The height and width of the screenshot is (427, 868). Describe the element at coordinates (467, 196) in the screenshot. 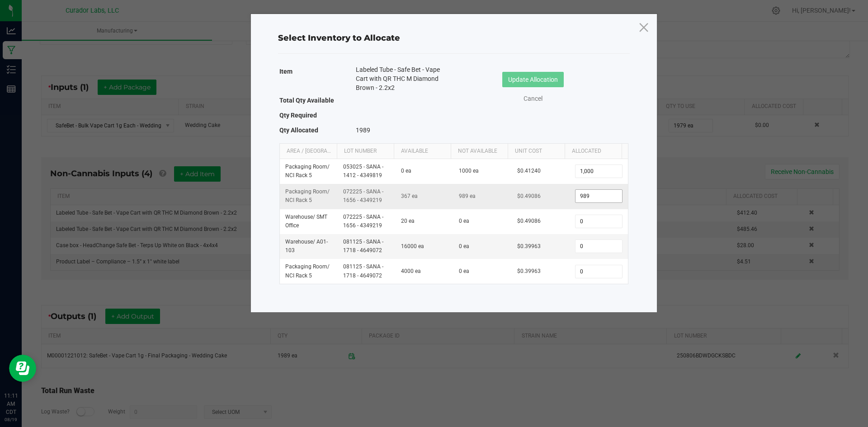

I see `span: 989 ea` at that location.